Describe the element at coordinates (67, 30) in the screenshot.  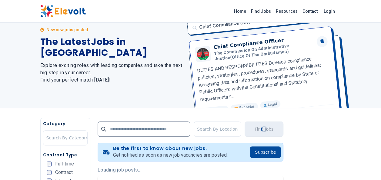
I see `p: New new jobs posted` at that location.